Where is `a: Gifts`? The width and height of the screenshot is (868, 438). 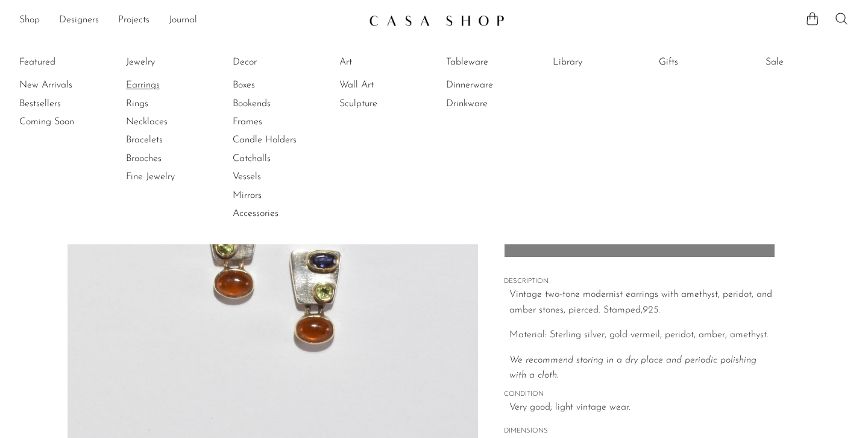 a: Gifts is located at coordinates (704, 62).